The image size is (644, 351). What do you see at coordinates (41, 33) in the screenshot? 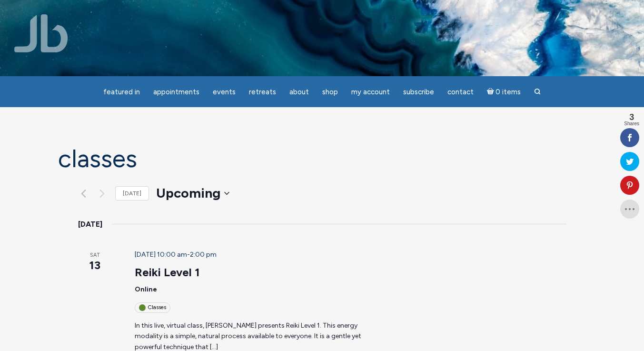
I see `a: Jamie Butler. The Everyday Medium` at bounding box center [41, 33].